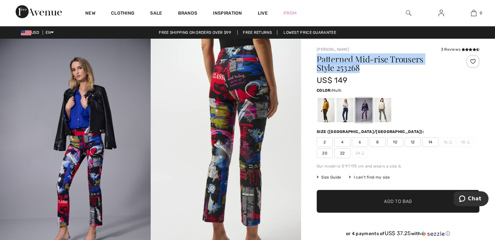  I want to click on span: 14, so click(430, 142).